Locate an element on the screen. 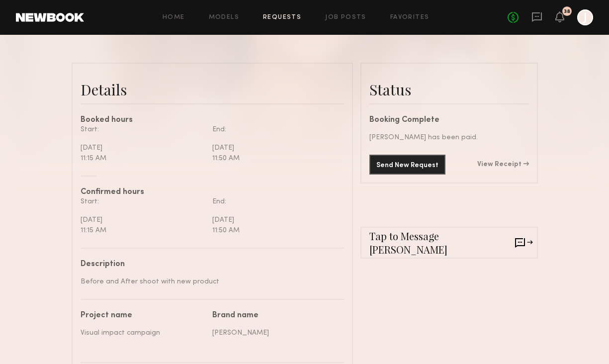 This screenshot has width=609, height=364. div: Visual impact campaign is located at coordinates (143, 333).